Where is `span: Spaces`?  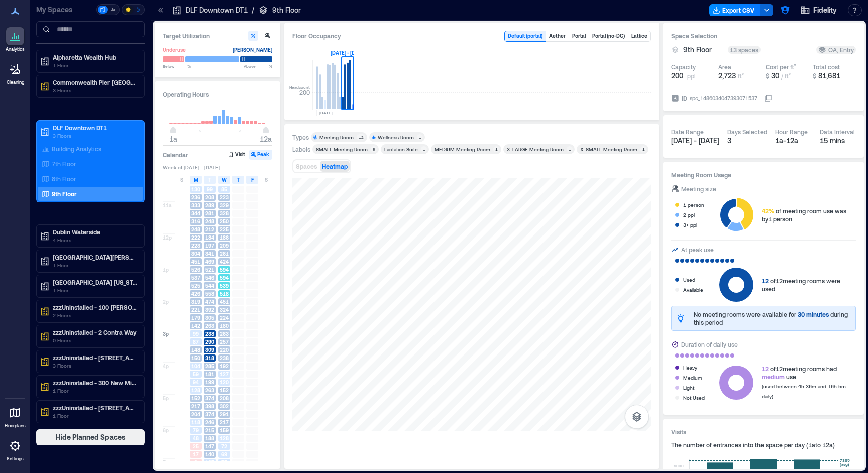 span: Spaces is located at coordinates (306, 166).